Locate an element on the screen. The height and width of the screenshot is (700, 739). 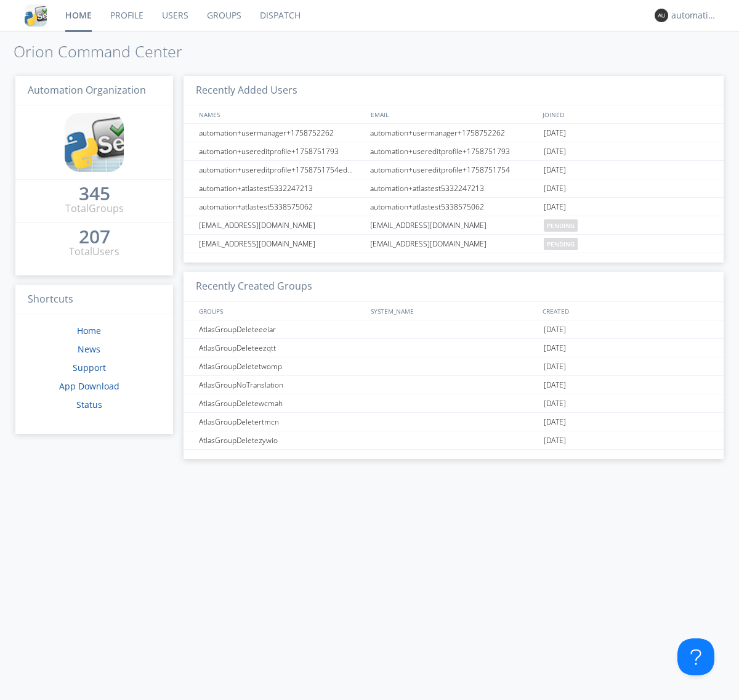
h3: Shortcuts is located at coordinates (94, 300).